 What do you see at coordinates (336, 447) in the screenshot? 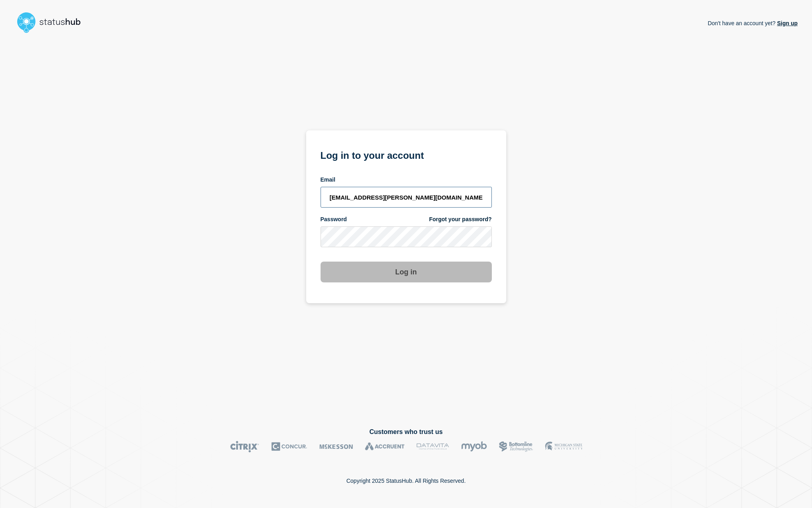
I see `img: McKesson logo` at bounding box center [336, 447].